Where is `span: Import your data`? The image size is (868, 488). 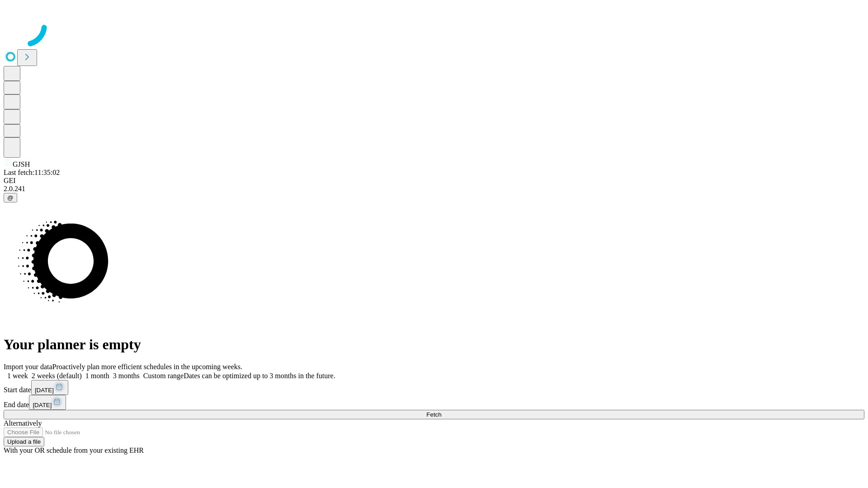 span: Import your data is located at coordinates (28, 366).